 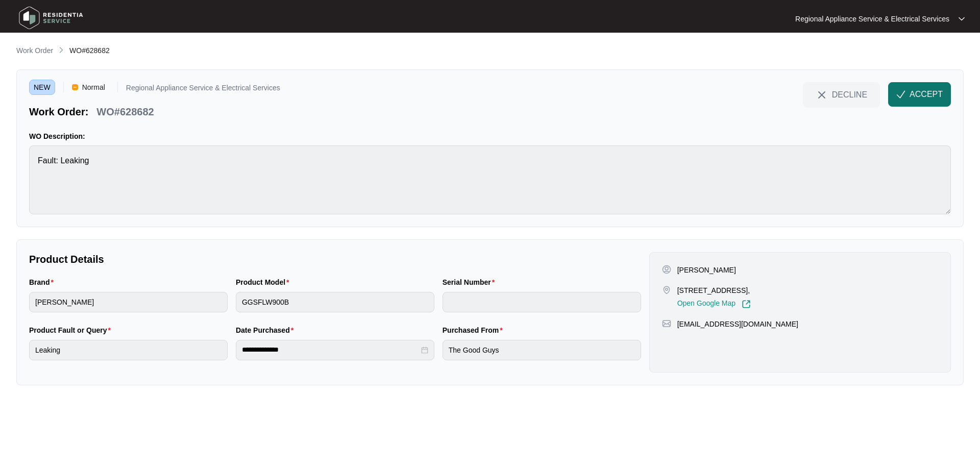 What do you see at coordinates (746, 304) in the screenshot?
I see `img: Link-External` at bounding box center [746, 304].